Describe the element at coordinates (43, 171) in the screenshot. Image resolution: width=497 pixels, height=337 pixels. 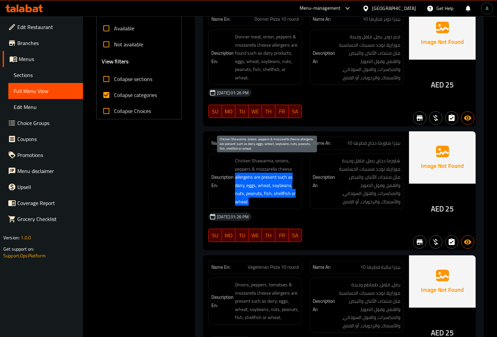
I see `a: Menu disclaimer` at that location.